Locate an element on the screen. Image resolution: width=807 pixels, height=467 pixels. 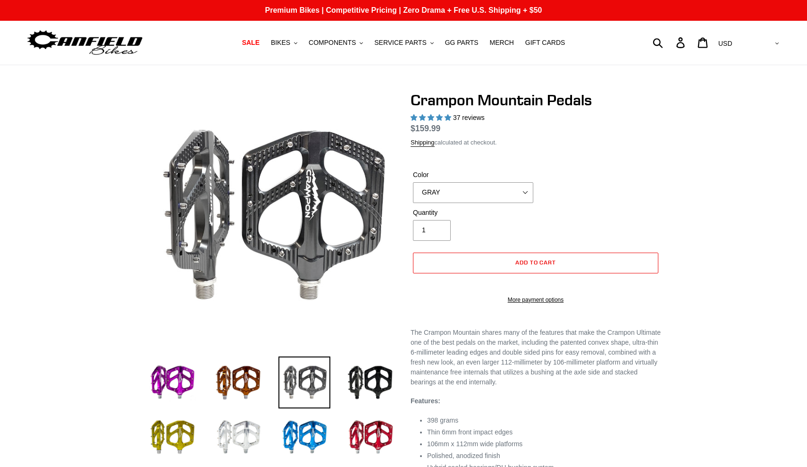
button: SERVICE PARTS is located at coordinates (404, 42).